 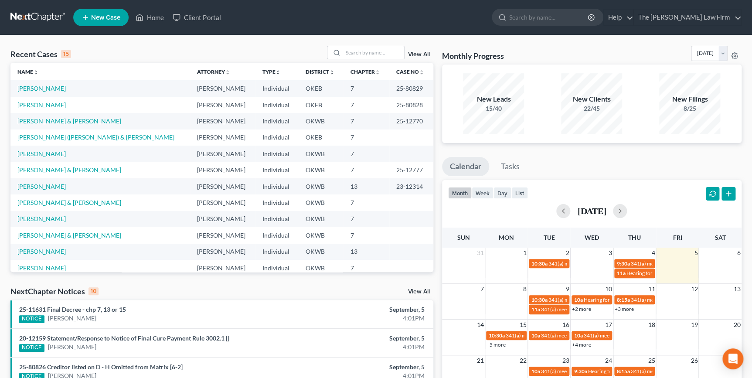 I want to click on span: 12, so click(x=694, y=289).